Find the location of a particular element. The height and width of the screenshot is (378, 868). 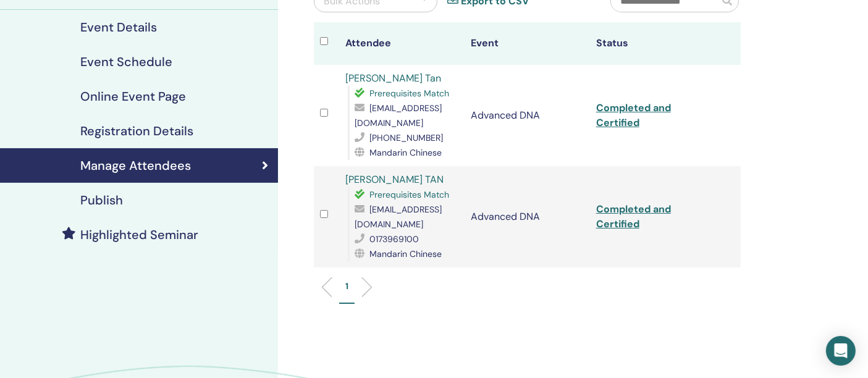

h4: Event Schedule is located at coordinates (126, 62).